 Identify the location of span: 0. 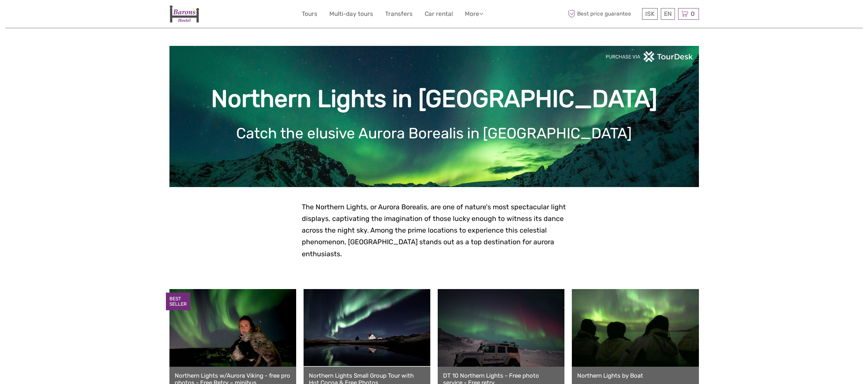
(693, 14).